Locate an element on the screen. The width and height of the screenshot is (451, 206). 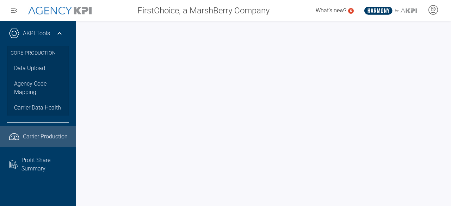
a: Agency Code Mapping is located at coordinates (38, 88).